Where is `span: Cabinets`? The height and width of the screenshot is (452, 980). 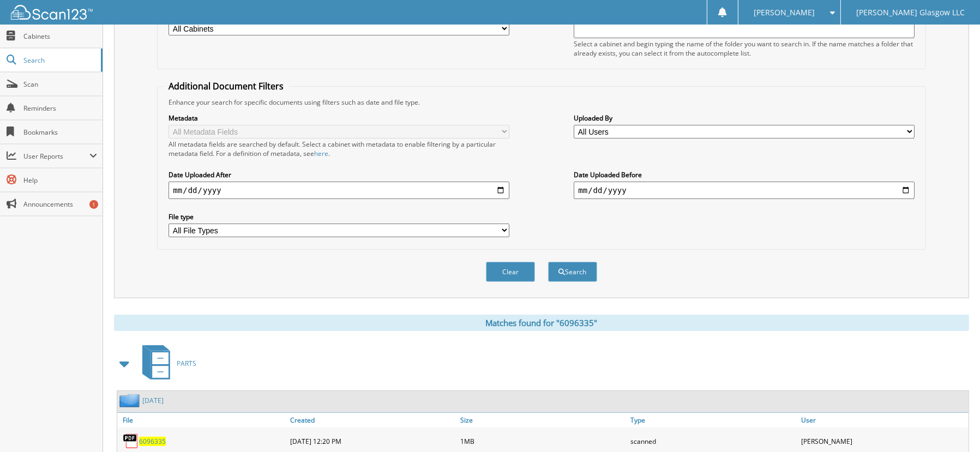
span: Cabinets is located at coordinates (60, 36).